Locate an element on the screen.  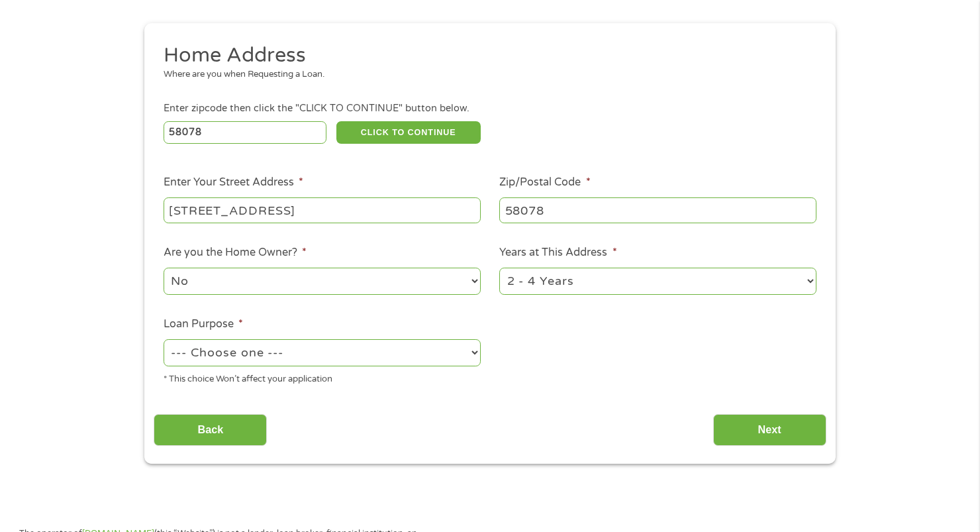
input: Enter Zipcode (e.g 01510) is located at coordinates (245, 133).